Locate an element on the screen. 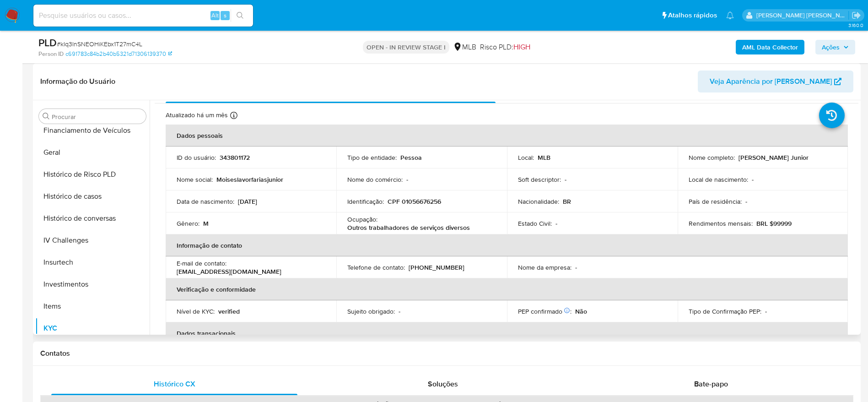 This screenshot has height=402, width=868. p: Local de nascimento : is located at coordinates (718, 180).